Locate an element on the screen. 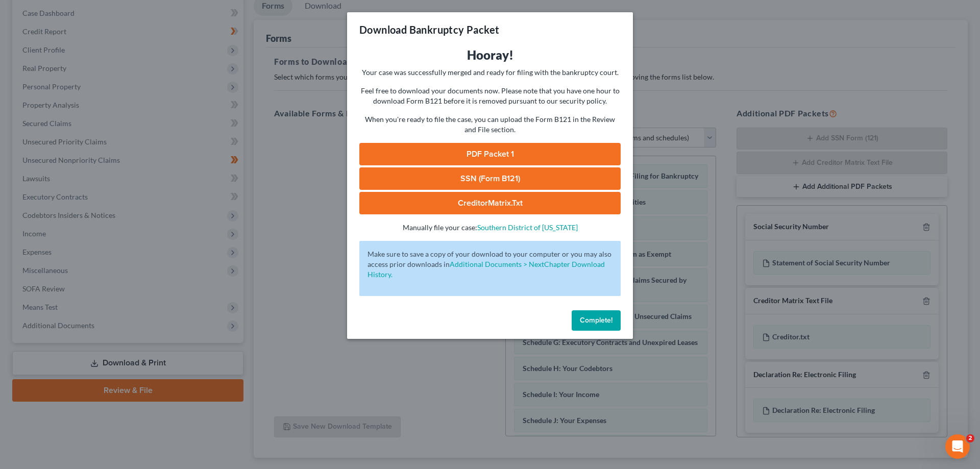  p: Make sure to save a copy of your download to your computer or you may also access prior downloads in is located at coordinates (490, 265).